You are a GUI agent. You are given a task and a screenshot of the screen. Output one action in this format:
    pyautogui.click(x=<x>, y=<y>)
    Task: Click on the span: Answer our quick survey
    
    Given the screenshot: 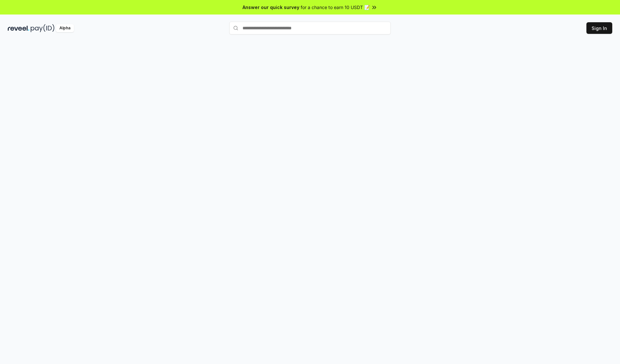 What is the action you would take?
    pyautogui.click(x=271, y=7)
    